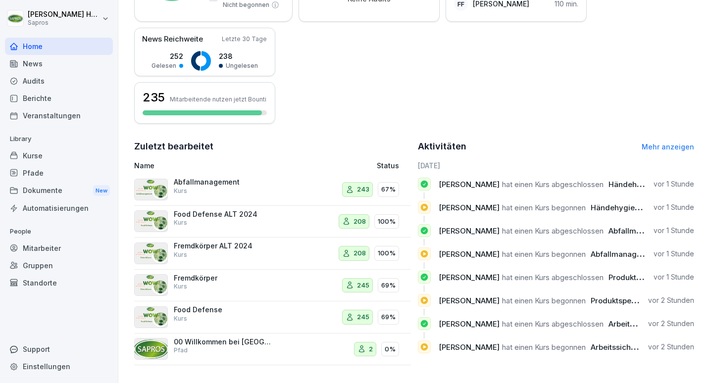 This screenshot has height=383, width=709. I want to click on p: 2, so click(371, 350).